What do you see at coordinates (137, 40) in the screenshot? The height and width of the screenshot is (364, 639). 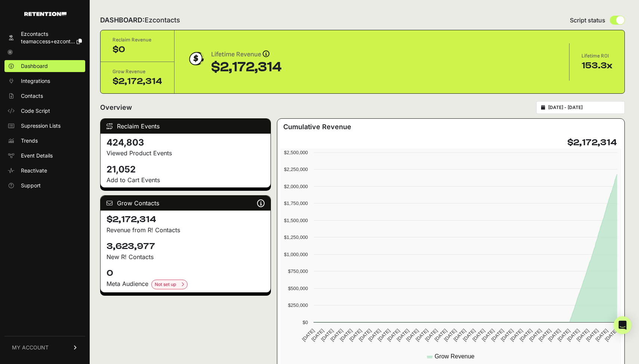 I see `div: Reclaim Revenue` at bounding box center [137, 40].